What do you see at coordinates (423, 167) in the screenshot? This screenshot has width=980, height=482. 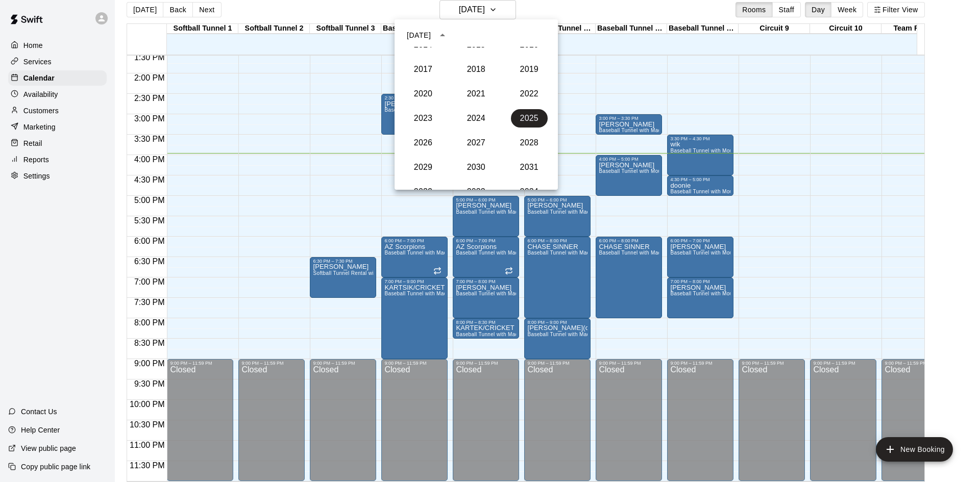 I see `button: 2029` at bounding box center [423, 167].